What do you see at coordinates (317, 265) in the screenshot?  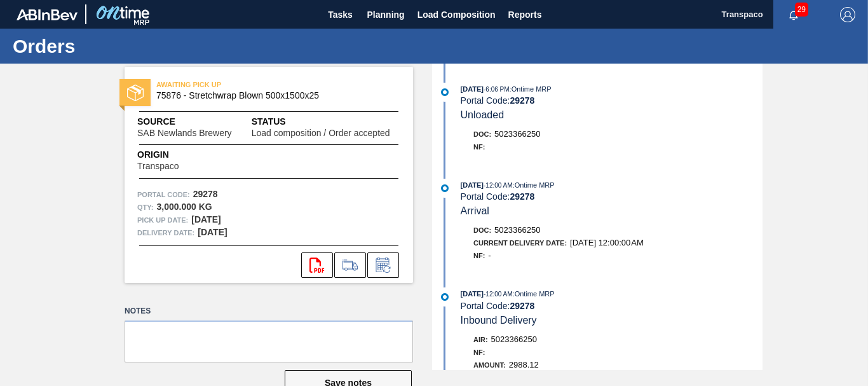 I see `div: Open PDF file` at bounding box center [317, 265].